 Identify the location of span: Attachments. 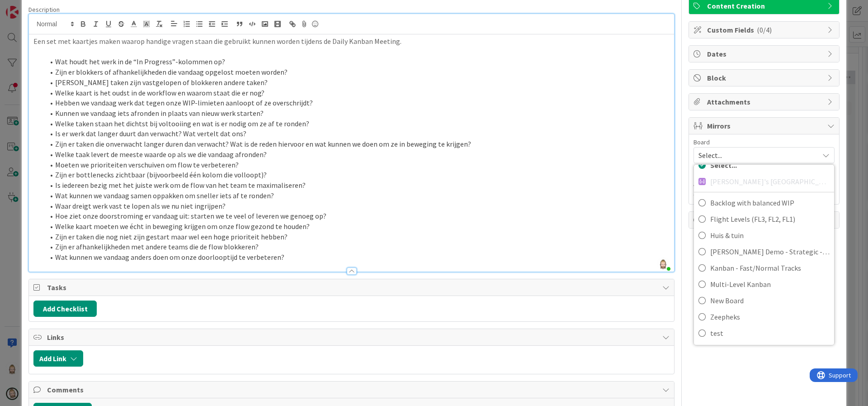
(765, 102).